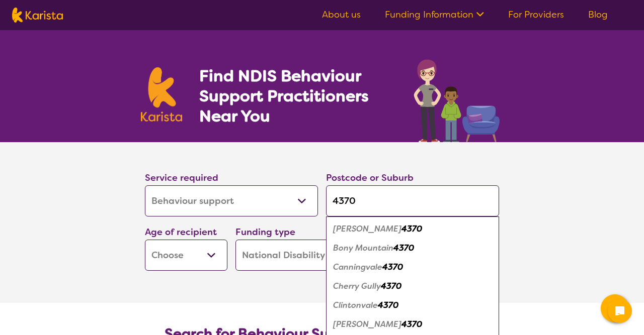 The width and height of the screenshot is (644, 335). I want to click on img: behaviour-support, so click(456, 98).